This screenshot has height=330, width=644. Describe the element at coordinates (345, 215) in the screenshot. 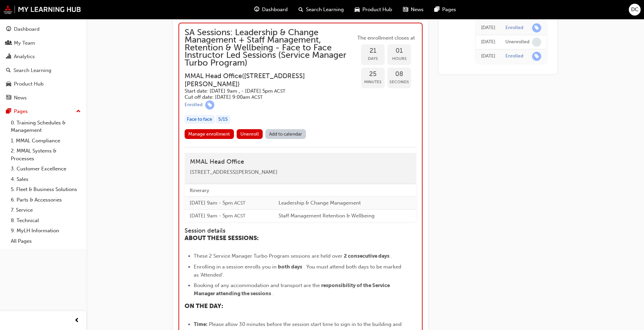

I see `td: Staff Management Retention & Wellbeing` at that location.